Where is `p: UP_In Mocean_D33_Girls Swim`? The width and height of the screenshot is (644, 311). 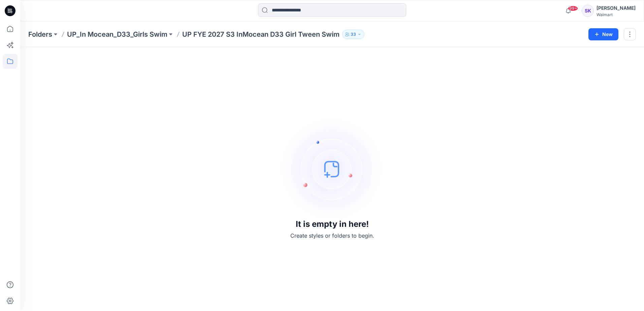 p: UP_In Mocean_D33_Girls Swim is located at coordinates (117, 35).